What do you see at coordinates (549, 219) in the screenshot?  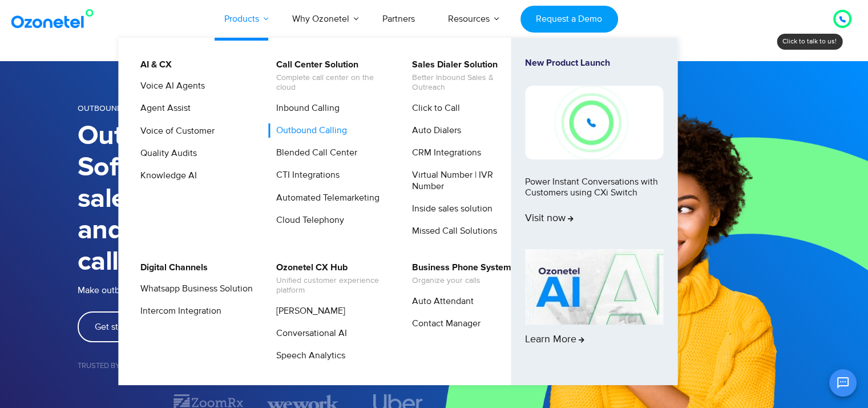 I see `span: Visit now` at bounding box center [549, 219].